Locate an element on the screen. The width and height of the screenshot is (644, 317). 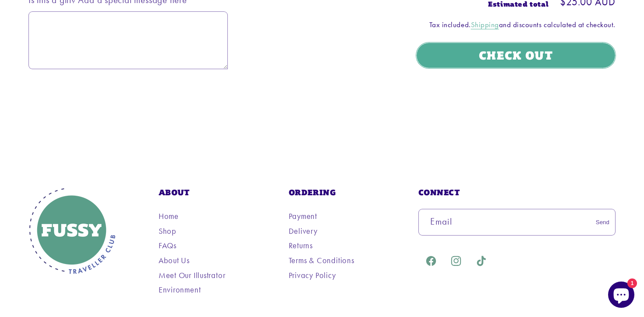
button: Subscribe is located at coordinates (603, 222).